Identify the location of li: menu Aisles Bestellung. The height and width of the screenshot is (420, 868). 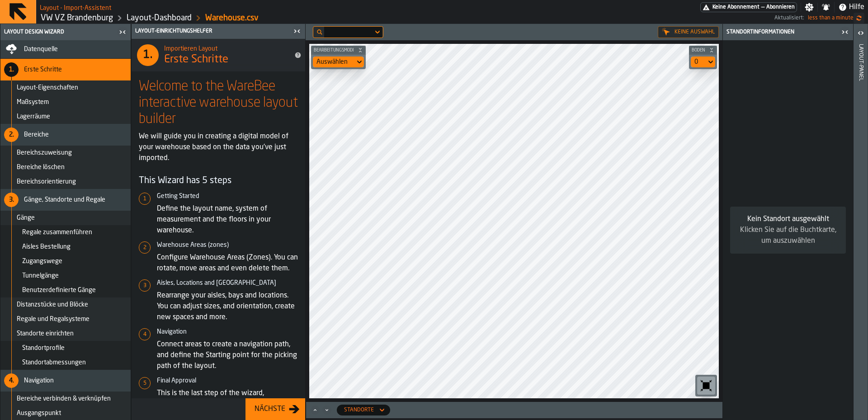
(66, 247).